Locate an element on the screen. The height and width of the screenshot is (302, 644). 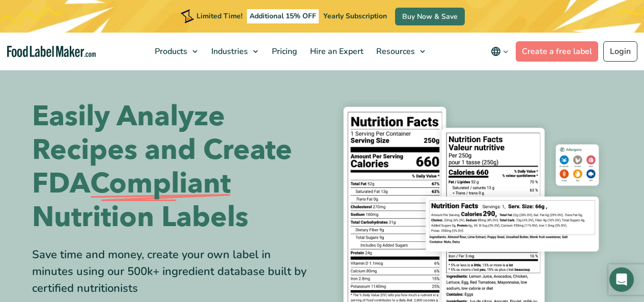
span: Pricing is located at coordinates (283, 51).